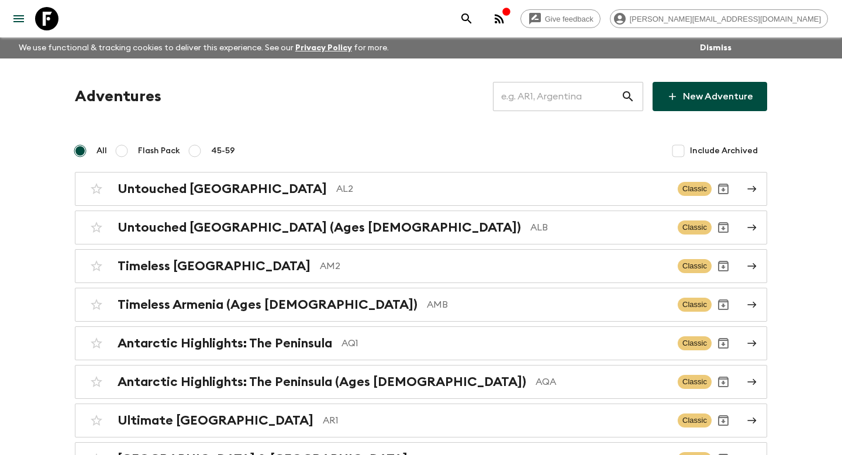  Describe the element at coordinates (203, 48) in the screenshot. I see `p: We use functional & tracking cookies to deliver this experience. See our for more.` at that location.